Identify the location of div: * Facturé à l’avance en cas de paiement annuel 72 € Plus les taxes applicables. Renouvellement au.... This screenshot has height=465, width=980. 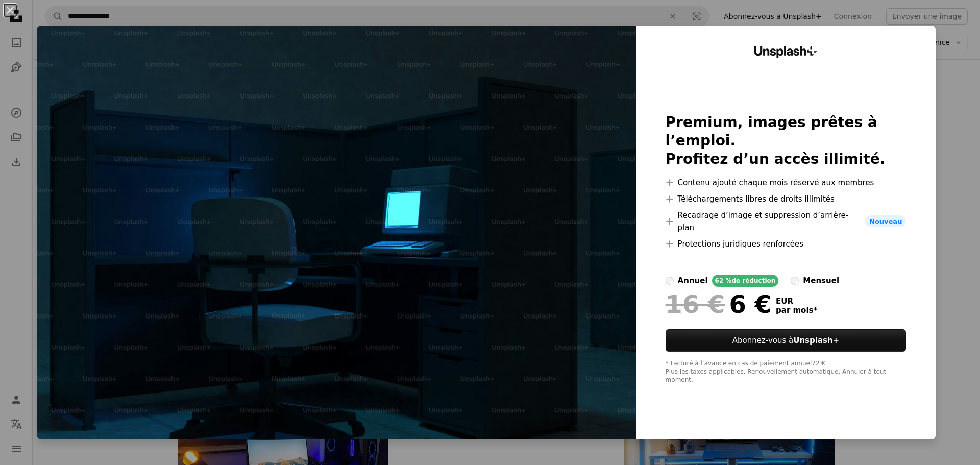
(786, 372).